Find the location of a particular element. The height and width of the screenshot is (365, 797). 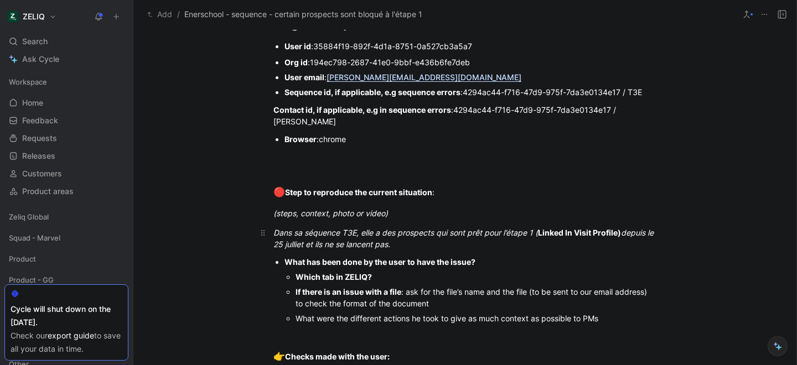

strong: User id is located at coordinates (298, 46).